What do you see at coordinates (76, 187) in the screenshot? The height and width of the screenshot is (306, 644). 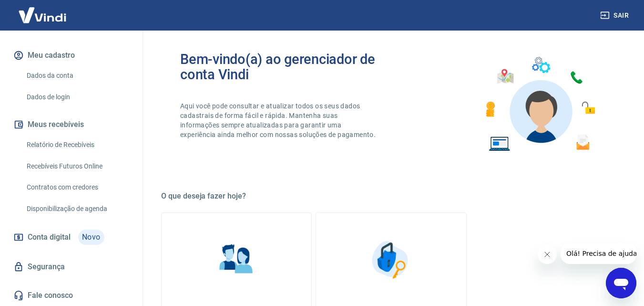 I see `a: Contratos com credores` at bounding box center [76, 187].